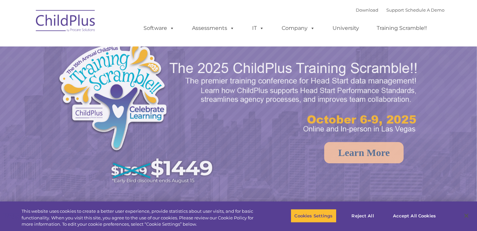  I want to click on img: ChildPlus by Procare Solutions, so click(66, 22).